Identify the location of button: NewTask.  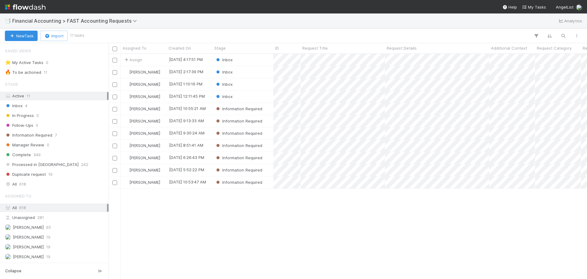
(21, 36).